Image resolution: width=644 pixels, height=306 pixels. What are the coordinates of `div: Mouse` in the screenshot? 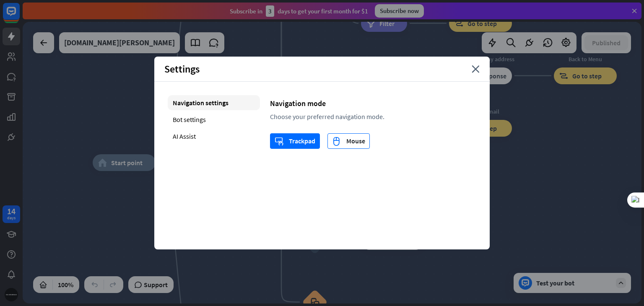 It's located at (348, 141).